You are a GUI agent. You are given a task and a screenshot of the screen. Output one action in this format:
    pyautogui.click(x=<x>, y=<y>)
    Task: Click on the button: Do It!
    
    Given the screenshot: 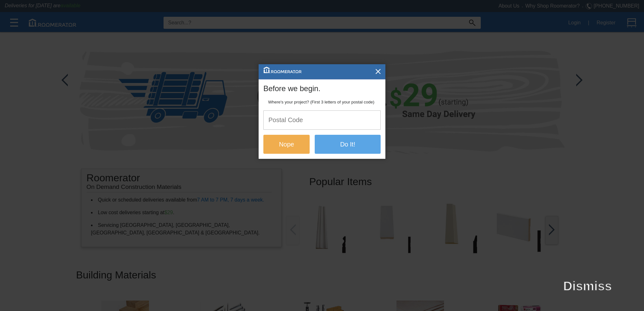 What is the action you would take?
    pyautogui.click(x=348, y=144)
    